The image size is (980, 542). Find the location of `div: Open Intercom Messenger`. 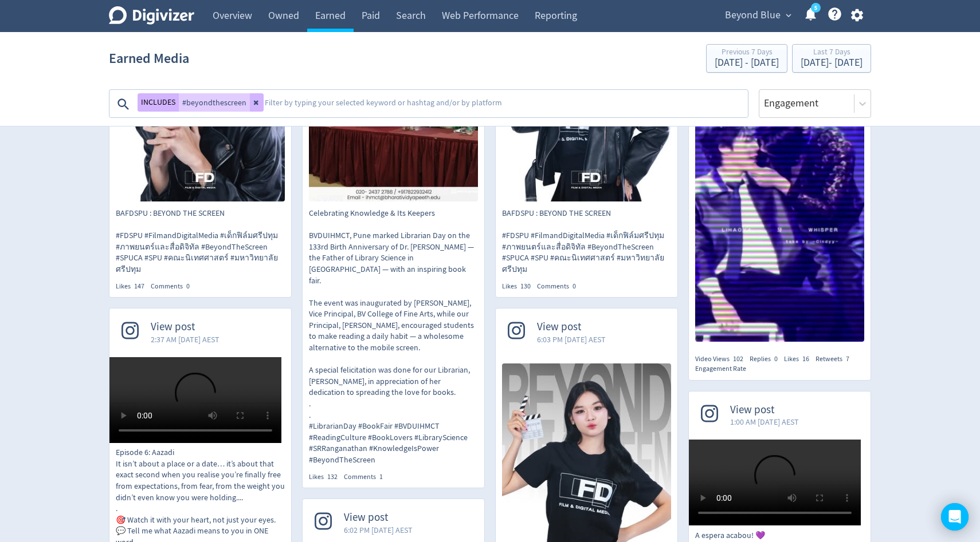

div: Open Intercom Messenger is located at coordinates (955, 518).